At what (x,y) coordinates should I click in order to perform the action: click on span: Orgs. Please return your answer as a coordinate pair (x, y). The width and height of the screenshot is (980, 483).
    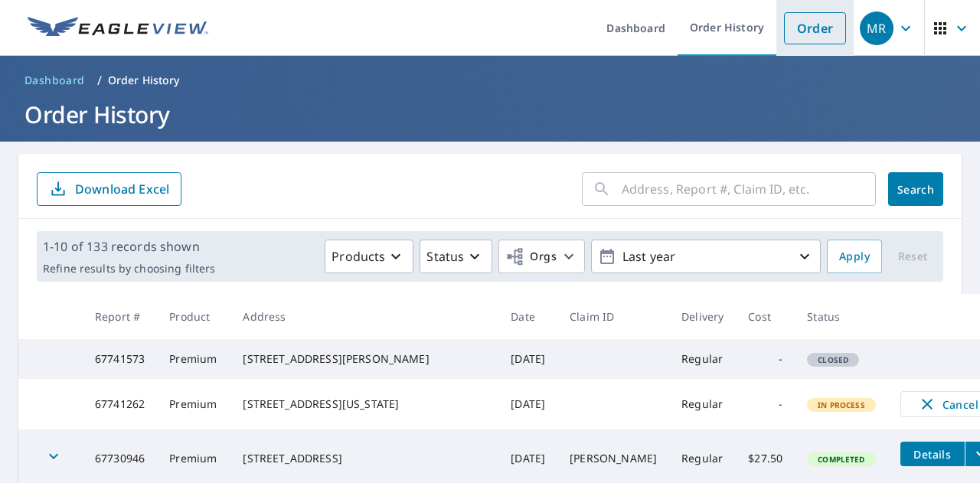
    Looking at the image, I should click on (530, 257).